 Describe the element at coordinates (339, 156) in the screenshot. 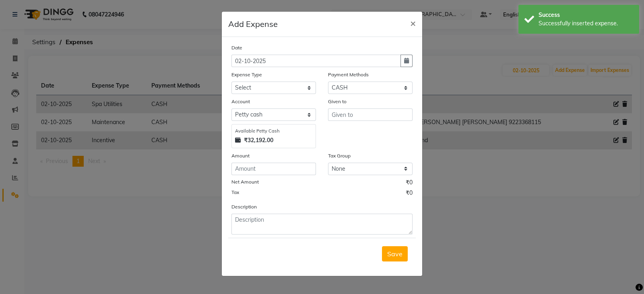

I see `label: Tax Group` at that location.